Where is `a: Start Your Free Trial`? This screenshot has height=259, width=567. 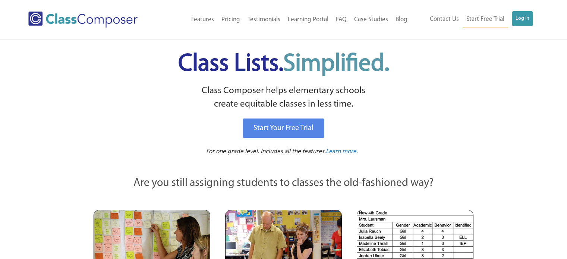 a: Start Your Free Trial is located at coordinates (283, 128).